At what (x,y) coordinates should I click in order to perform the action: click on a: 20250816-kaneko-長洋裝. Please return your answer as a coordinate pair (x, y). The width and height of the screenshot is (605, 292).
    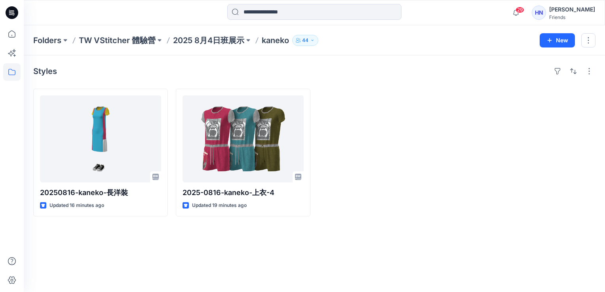
    Looking at the image, I should click on (101, 139).